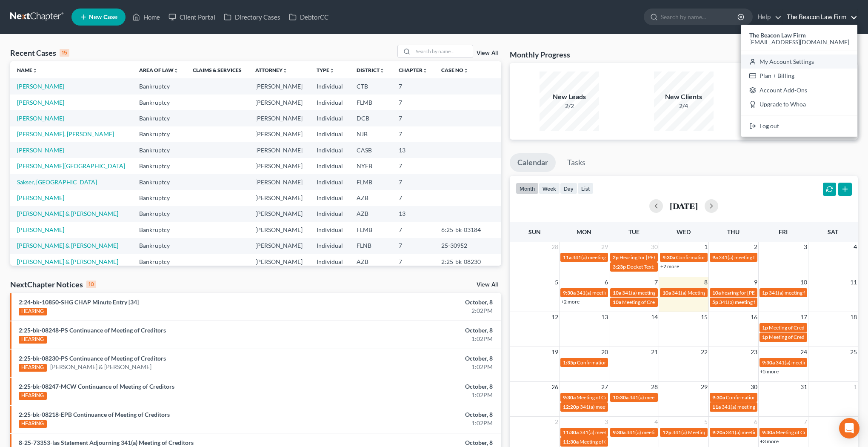 This screenshot has width=868, height=447. What do you see at coordinates (159, 70) in the screenshot?
I see `a: Area of Lawunfold_more` at bounding box center [159, 70].